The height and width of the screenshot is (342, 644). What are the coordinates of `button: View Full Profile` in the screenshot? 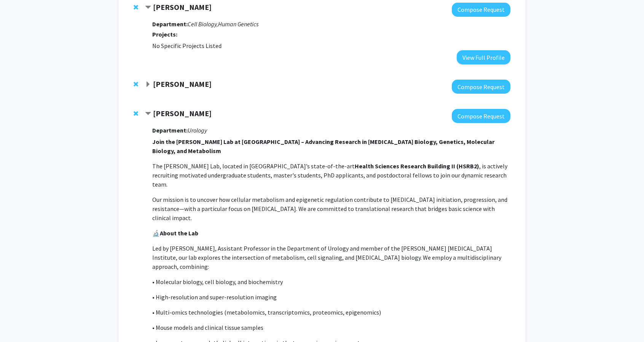 It's located at (483, 57).